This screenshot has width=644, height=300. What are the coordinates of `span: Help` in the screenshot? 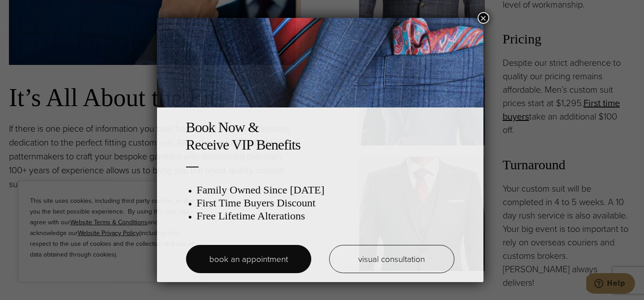 It's located at (29, 10).